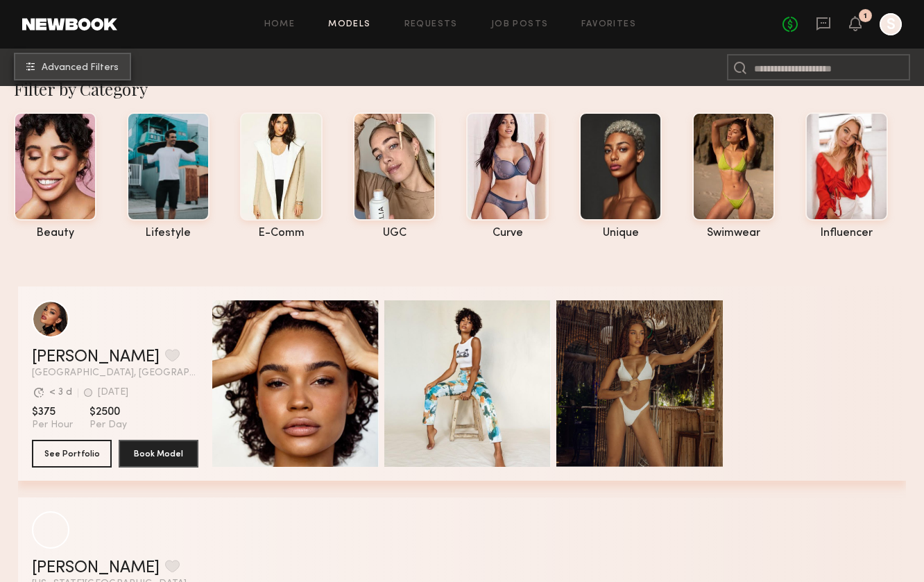  What do you see at coordinates (281, 233) in the screenshot?
I see `div: e-comm` at bounding box center [281, 233].